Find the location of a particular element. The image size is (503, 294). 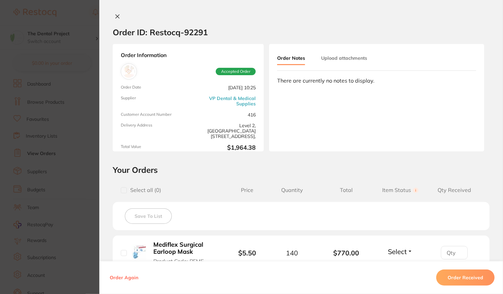

span: 416 is located at coordinates (223, 115).